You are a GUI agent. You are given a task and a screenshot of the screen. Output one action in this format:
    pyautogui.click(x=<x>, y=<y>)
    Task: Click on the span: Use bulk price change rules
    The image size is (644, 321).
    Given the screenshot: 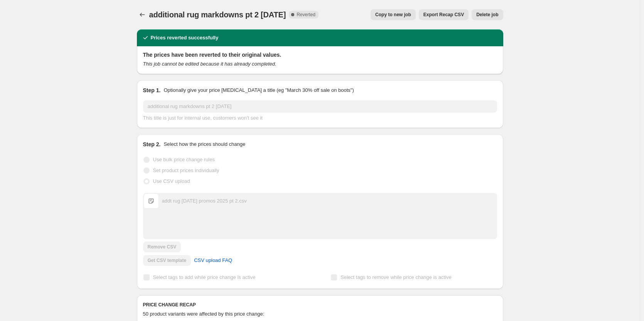 What is the action you would take?
    pyautogui.click(x=184, y=159)
    